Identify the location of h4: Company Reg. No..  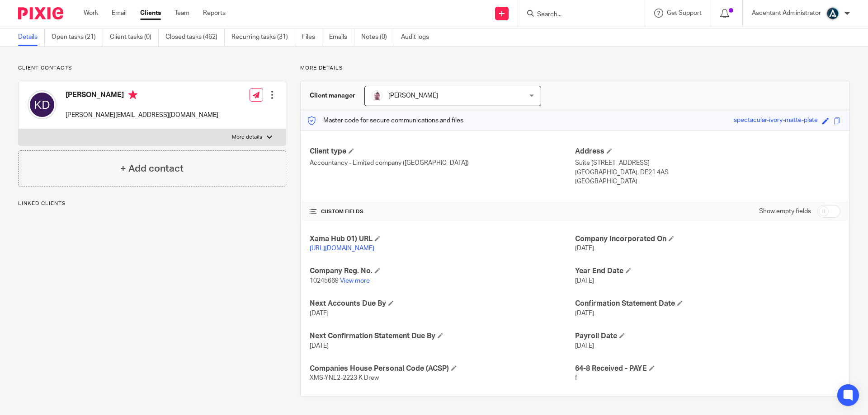
(442, 271).